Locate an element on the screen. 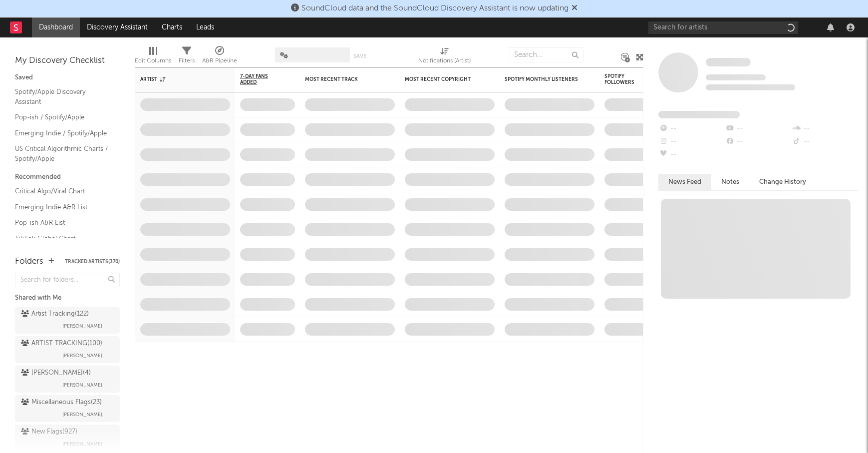 The width and height of the screenshot is (868, 453). button: Notes is located at coordinates (731, 182).